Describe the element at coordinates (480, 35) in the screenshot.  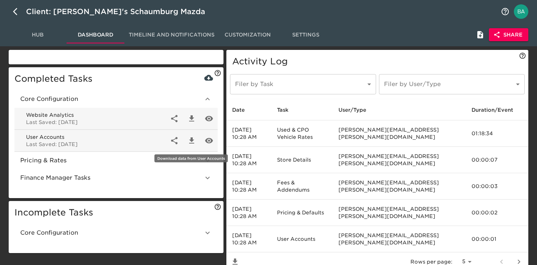
I see `button: Internal Notes and Comments` at that location.